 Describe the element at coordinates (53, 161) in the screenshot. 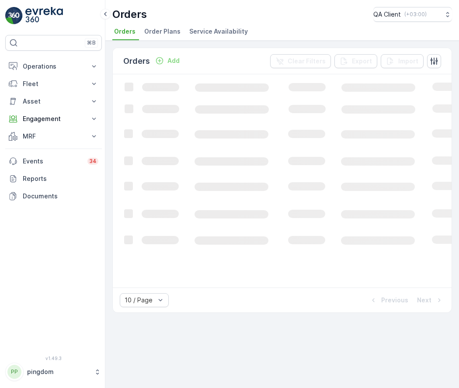

I see `a: Events34` at that location.